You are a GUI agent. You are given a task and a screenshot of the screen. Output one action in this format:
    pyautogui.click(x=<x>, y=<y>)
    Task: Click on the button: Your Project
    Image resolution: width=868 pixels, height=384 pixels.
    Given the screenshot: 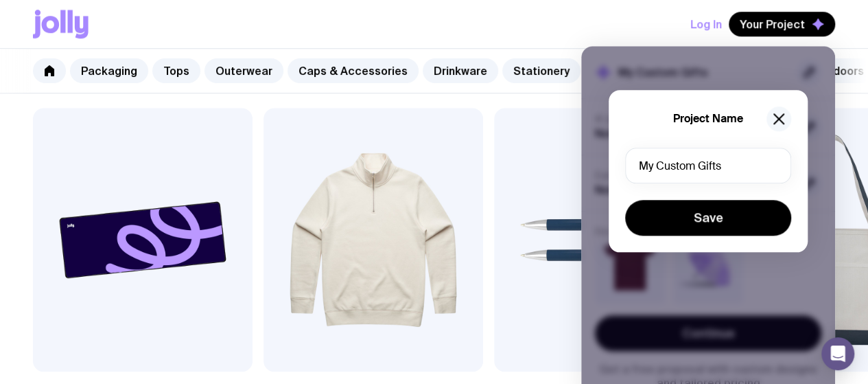 What is the action you would take?
    pyautogui.click(x=782, y=24)
    